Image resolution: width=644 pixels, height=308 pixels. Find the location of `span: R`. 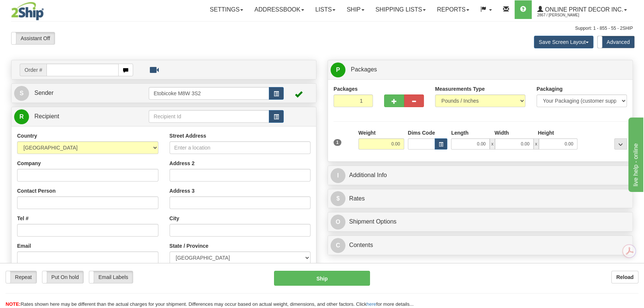

span: R is located at coordinates (22, 117).